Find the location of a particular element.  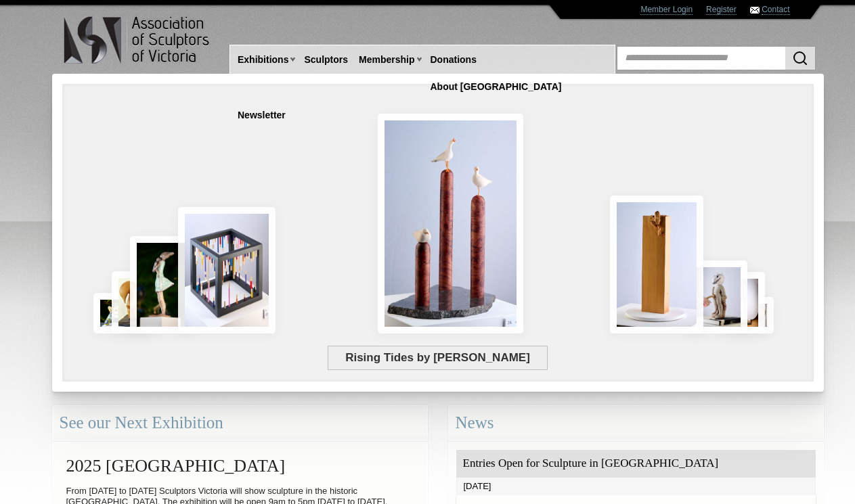

a: Register is located at coordinates (721, 9).